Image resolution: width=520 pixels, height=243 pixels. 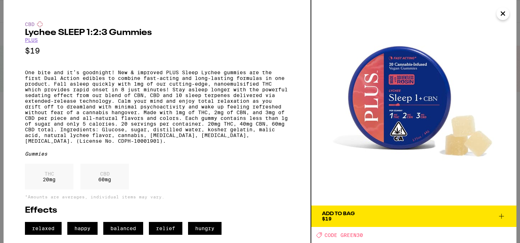 I want to click on span: relief, so click(x=166, y=228).